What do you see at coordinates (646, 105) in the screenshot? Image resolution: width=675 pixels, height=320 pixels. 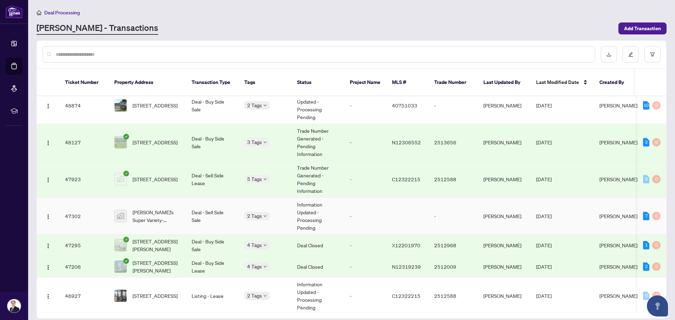 I see `div: 10` at bounding box center [646, 105].